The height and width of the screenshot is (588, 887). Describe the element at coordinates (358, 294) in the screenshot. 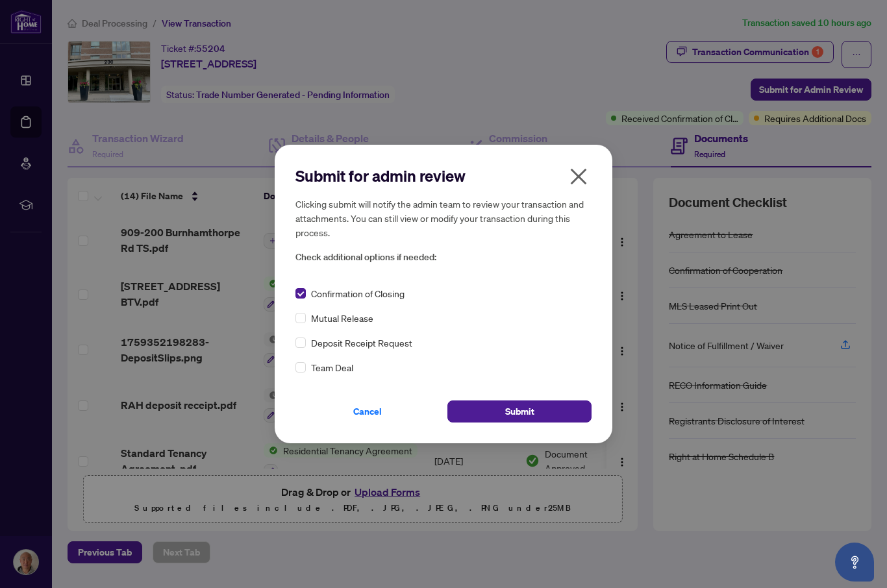

I see `span: Confirmation of Closing` at that location.